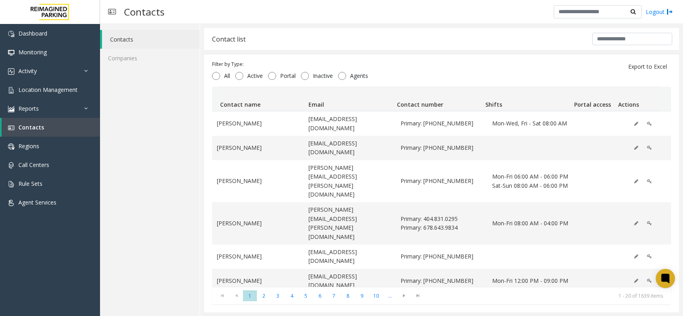  Describe the element at coordinates (359, 76) in the screenshot. I see `span: Agents` at that location.